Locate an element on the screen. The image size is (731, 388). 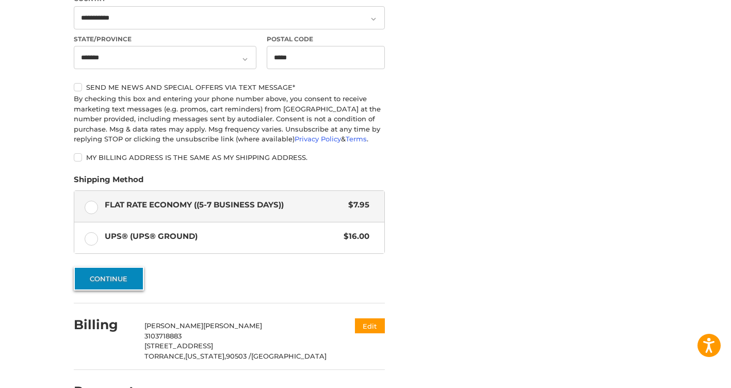
label: Postal Code is located at coordinates (326, 39).